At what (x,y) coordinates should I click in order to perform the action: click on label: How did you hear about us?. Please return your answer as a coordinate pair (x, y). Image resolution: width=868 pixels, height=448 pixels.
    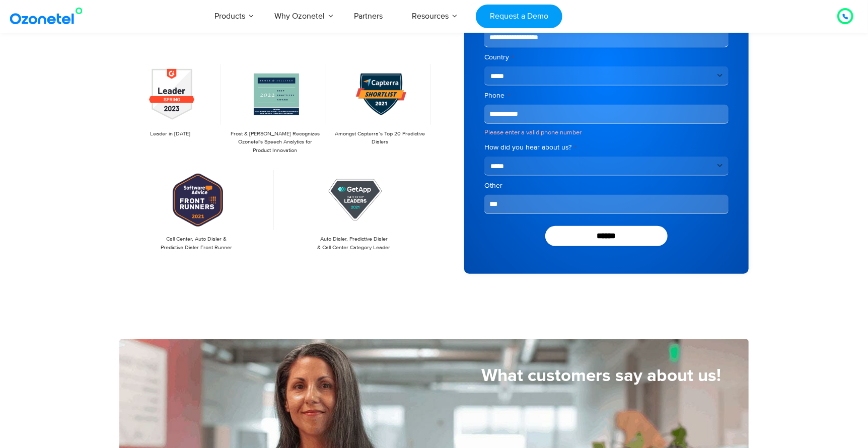
    Looking at the image, I should click on (606, 147).